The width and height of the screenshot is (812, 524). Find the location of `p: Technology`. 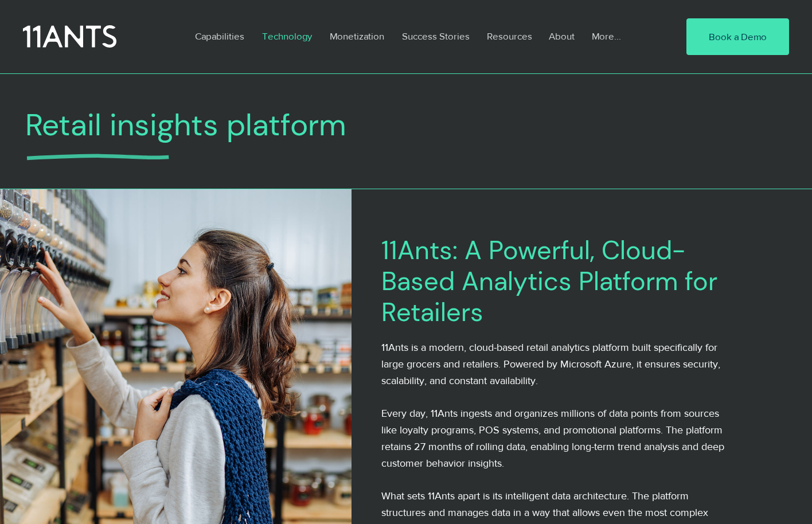

p: Technology is located at coordinates (287, 36).